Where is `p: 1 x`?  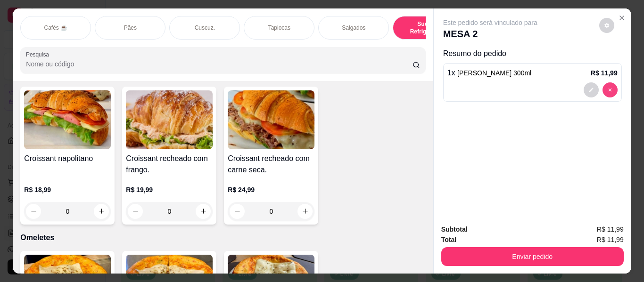 p: 1 x is located at coordinates (489, 73).